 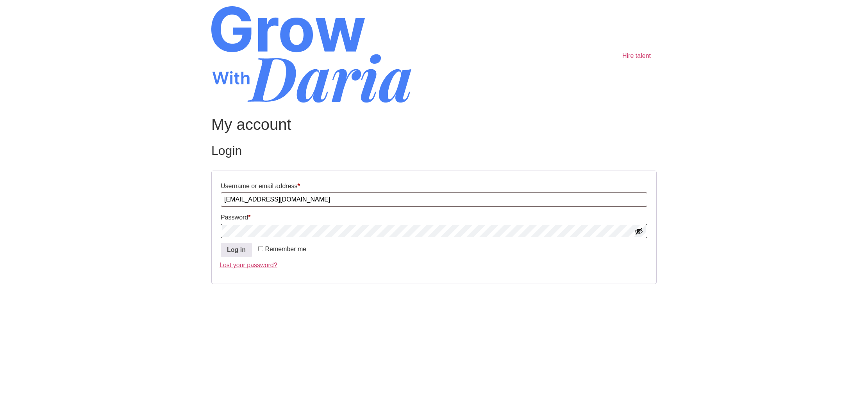 I want to click on label: Username or email address, so click(x=434, y=186).